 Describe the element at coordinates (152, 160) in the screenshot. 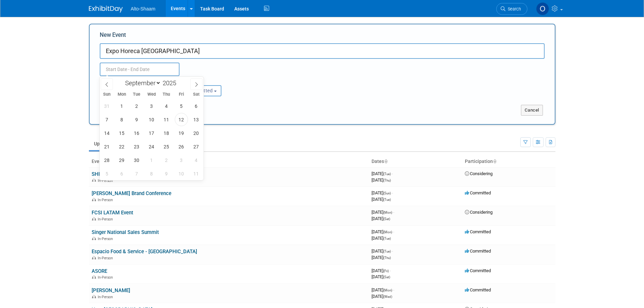

I see `span: October 1, 2025` at that location.